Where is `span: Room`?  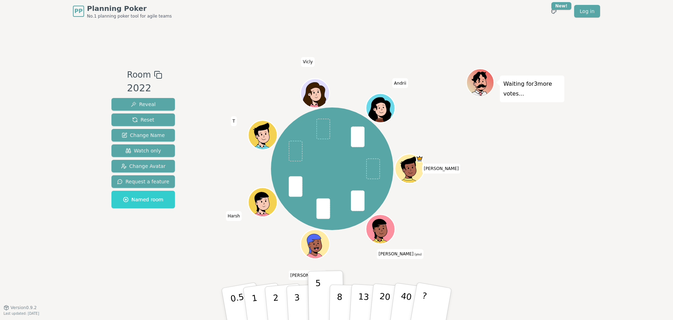 span: Room is located at coordinates (139, 75).